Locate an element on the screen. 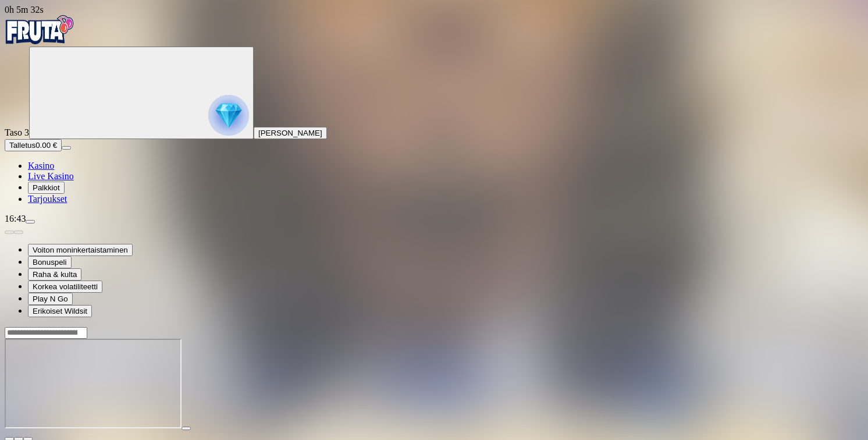 The height and width of the screenshot is (440, 868). span: Talletus is located at coordinates (22, 145).